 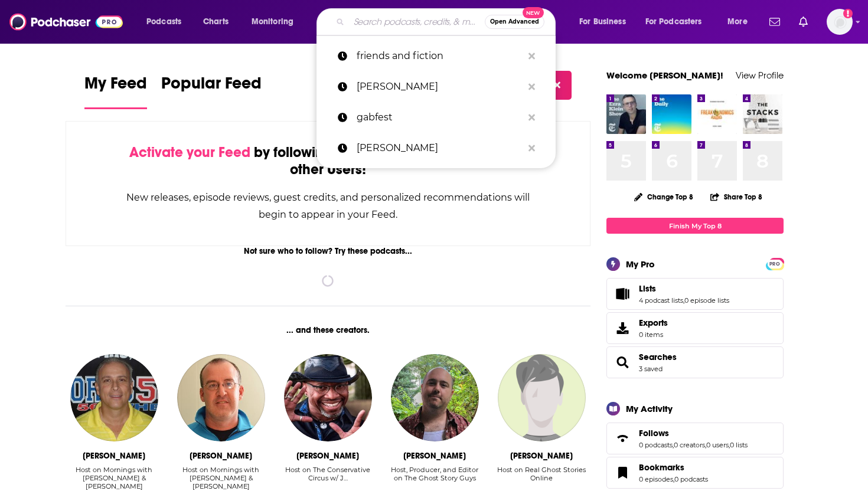 What do you see at coordinates (775, 264) in the screenshot?
I see `span: PRO` at bounding box center [775, 264].